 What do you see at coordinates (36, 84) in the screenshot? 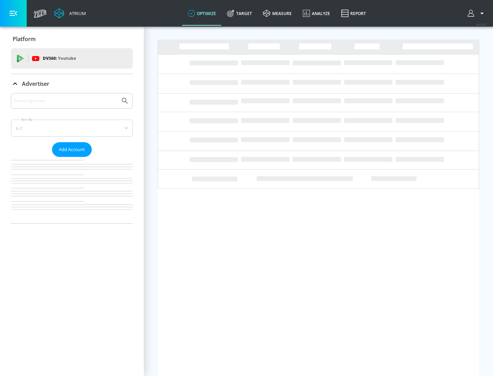
I see `p: Advertiser` at bounding box center [36, 84].